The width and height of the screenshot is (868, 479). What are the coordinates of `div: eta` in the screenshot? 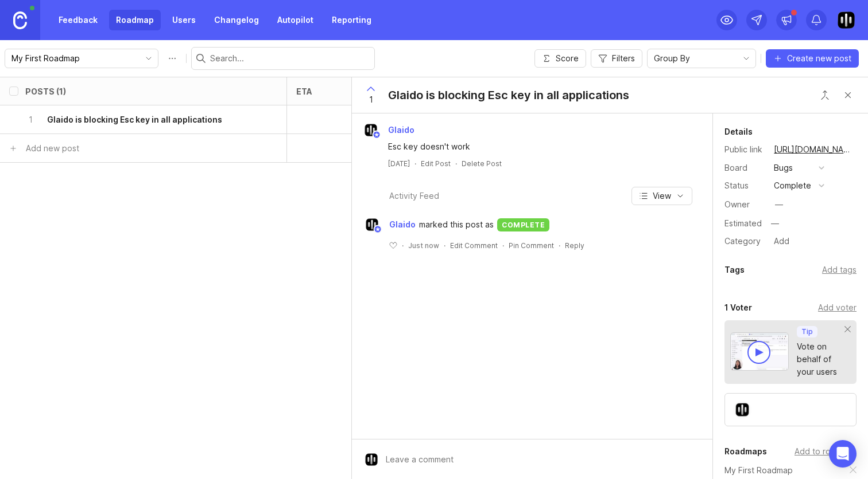 It's located at (304, 91).